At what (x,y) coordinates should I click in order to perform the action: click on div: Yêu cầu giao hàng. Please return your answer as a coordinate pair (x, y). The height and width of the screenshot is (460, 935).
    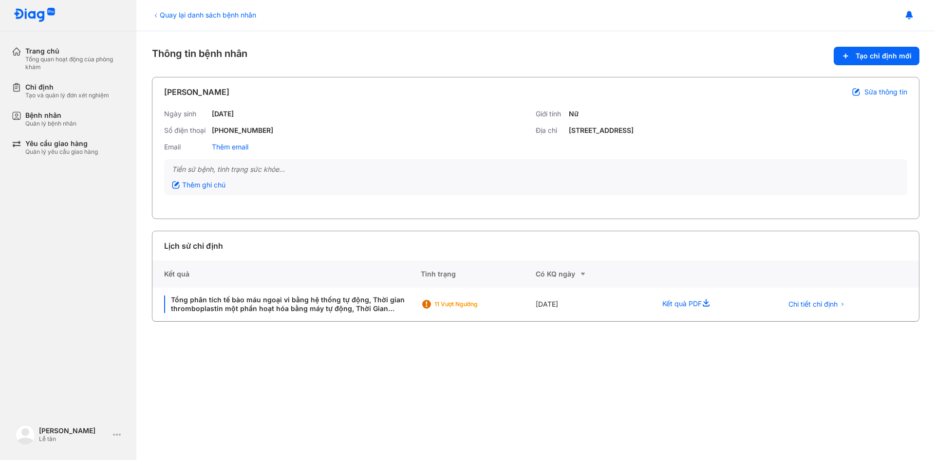
    Looking at the image, I should click on (61, 144).